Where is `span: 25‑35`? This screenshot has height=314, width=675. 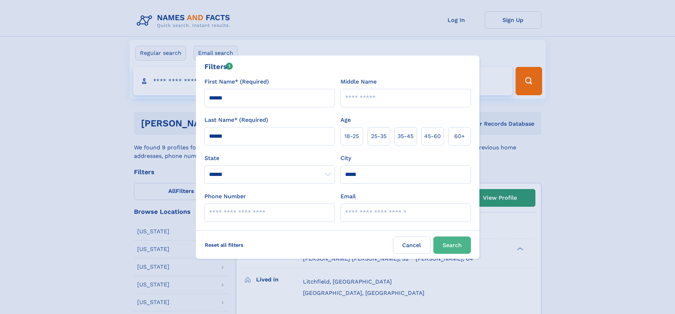
span: 25‑35 is located at coordinates (379, 136).